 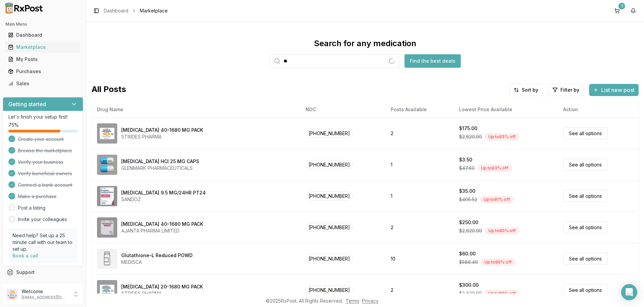 I want to click on div: Search for any medication, so click(x=365, y=44).